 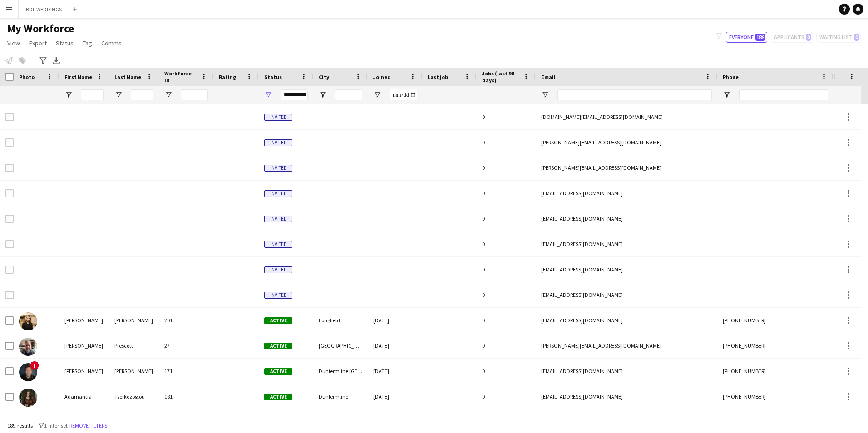 I want to click on div: 181, so click(x=186, y=396).